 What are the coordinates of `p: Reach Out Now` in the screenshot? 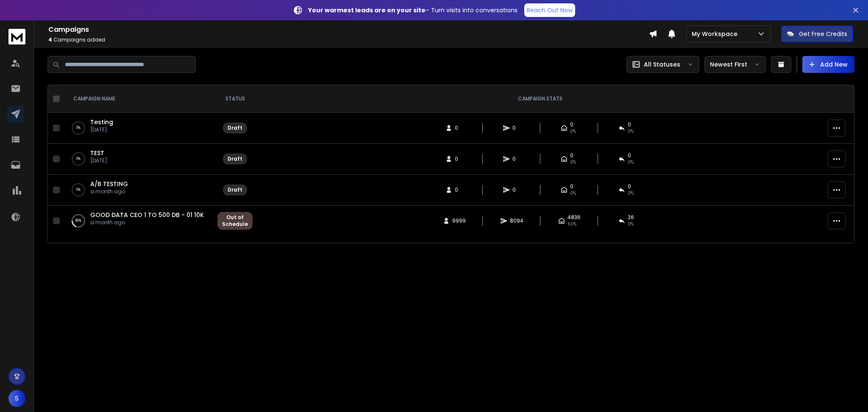 It's located at (550, 10).